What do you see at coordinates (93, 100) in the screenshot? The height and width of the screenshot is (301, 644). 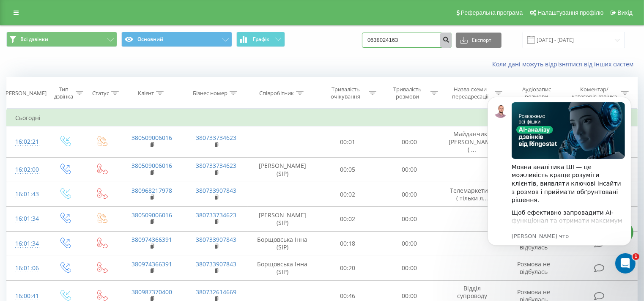 I see `div: Мовна аналітика ШІ — це можливість краще розуміти клієнтів, виявляти ключові інсайти з розмов і п...` at bounding box center [93, 100].